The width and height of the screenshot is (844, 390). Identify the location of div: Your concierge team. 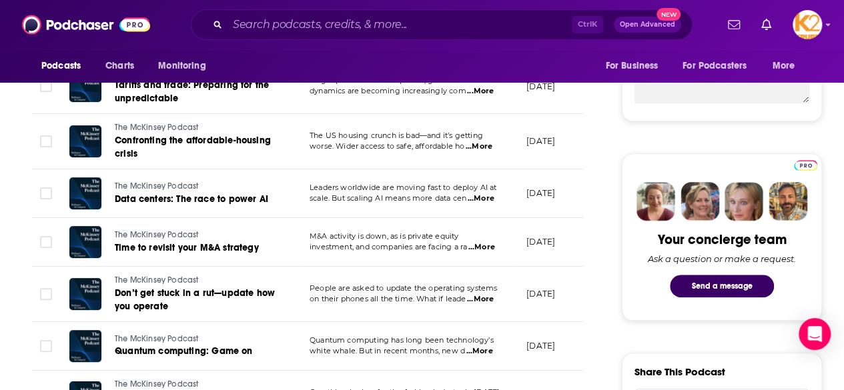
(722, 240).